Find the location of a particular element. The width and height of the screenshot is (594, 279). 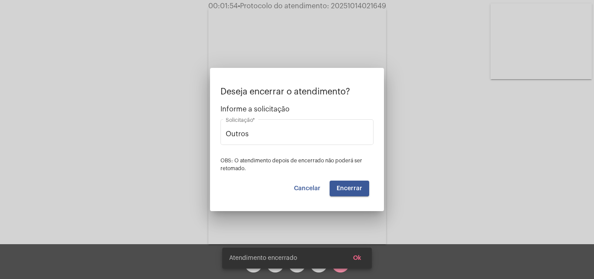

p: Deseja encerrar o atendimento? is located at coordinates (297, 92).